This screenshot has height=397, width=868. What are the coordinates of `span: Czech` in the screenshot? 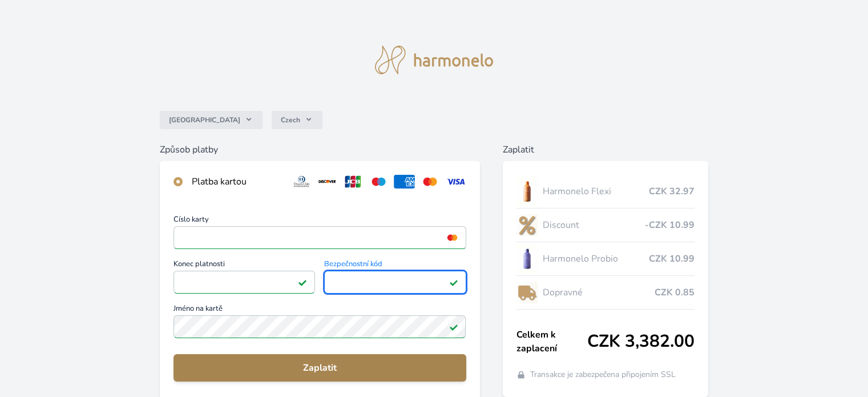 It's located at (291, 120).